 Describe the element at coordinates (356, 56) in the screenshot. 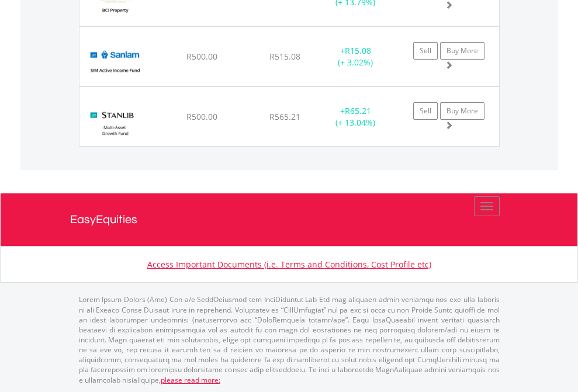

I see `div: + (+ 3.02%)` at that location.